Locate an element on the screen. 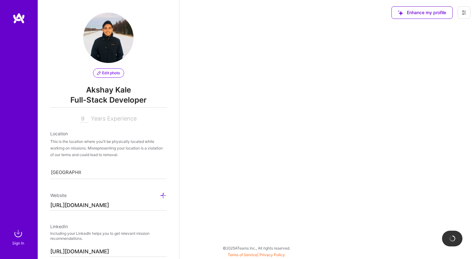 The height and width of the screenshot is (259, 475). button: Enhance my profile is located at coordinates (422, 13).